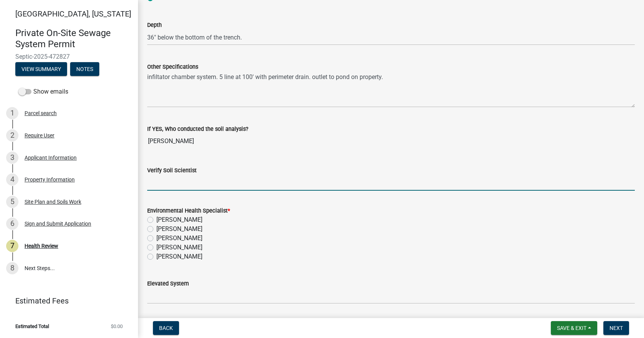 The image size is (644, 338). I want to click on span: $0.00, so click(116, 326).